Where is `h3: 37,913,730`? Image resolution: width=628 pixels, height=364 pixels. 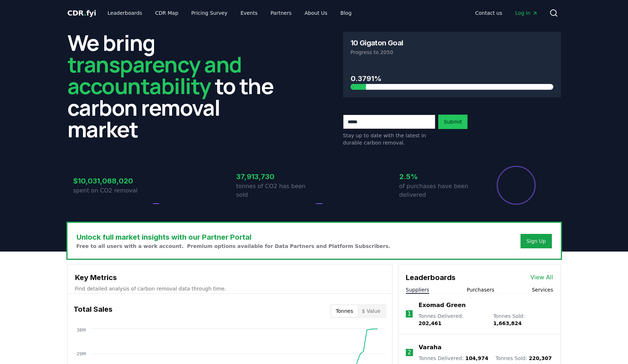 h3: 37,913,730 is located at coordinates (275, 176).